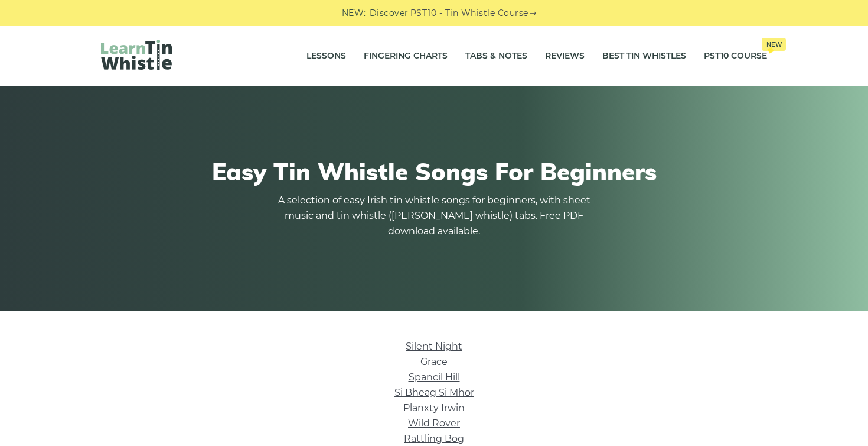 The width and height of the screenshot is (868, 446). What do you see at coordinates (773, 45) in the screenshot?
I see `span: New` at bounding box center [773, 45].